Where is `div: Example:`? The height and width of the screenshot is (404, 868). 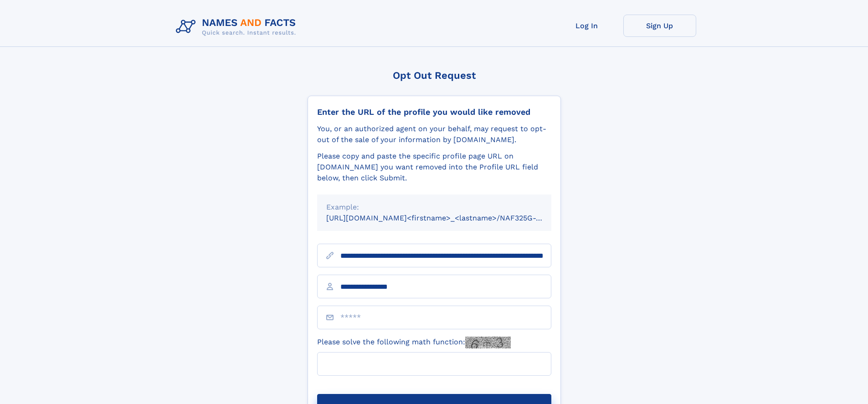 div: Example: is located at coordinates (434, 207).